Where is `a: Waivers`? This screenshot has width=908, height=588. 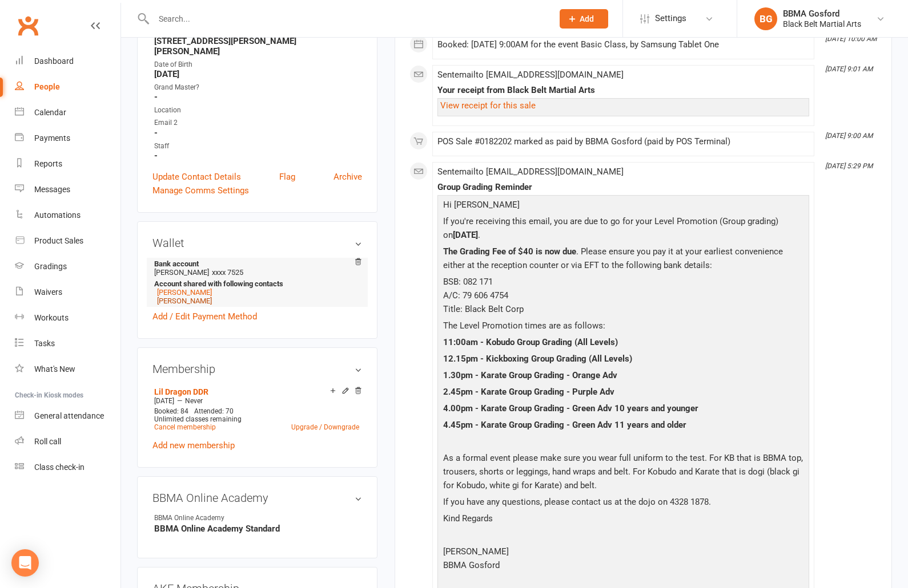
a: Waivers is located at coordinates (67, 292).